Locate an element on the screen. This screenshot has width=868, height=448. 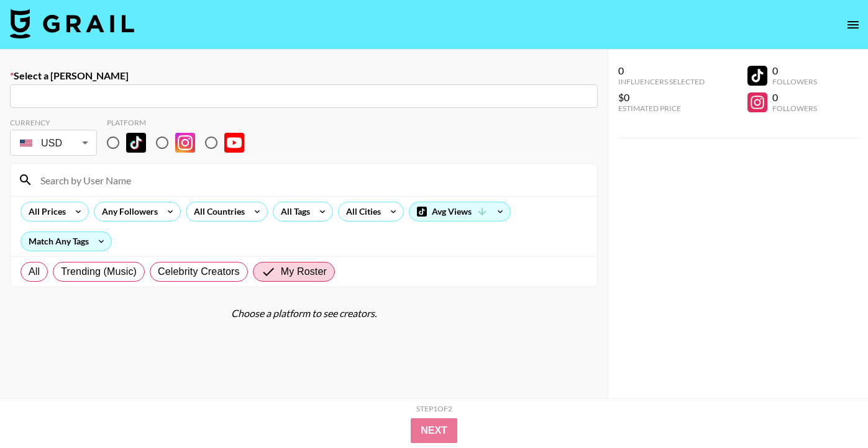
div: Choose a platform to see creators. is located at coordinates (304, 313).